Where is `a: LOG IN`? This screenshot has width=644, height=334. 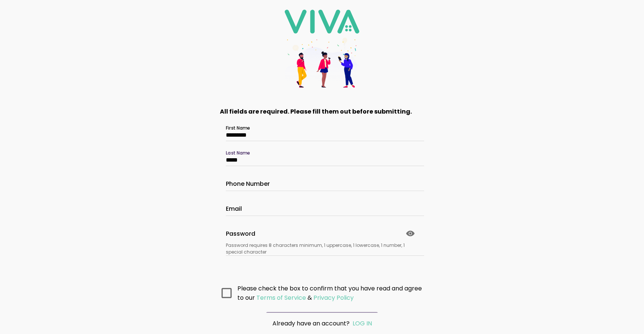
a: LOG IN is located at coordinates (362, 324).